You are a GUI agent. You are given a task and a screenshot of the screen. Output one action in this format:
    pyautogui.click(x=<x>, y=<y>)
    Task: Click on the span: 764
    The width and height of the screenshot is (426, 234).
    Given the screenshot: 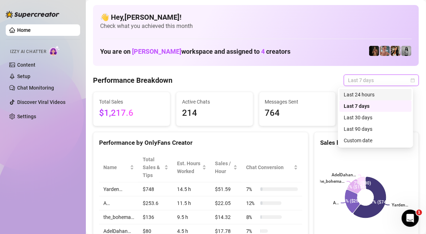 What is the action you would take?
    pyautogui.click(x=298, y=113)
    